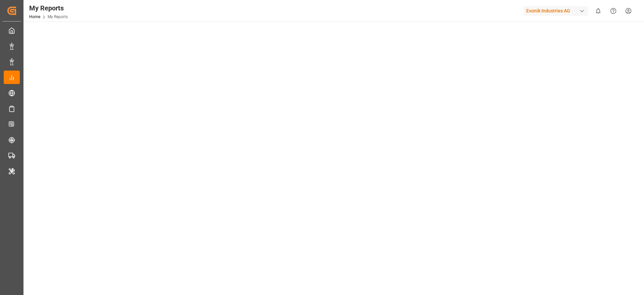 The height and width of the screenshot is (295, 644). I want to click on a: Home, so click(34, 17).